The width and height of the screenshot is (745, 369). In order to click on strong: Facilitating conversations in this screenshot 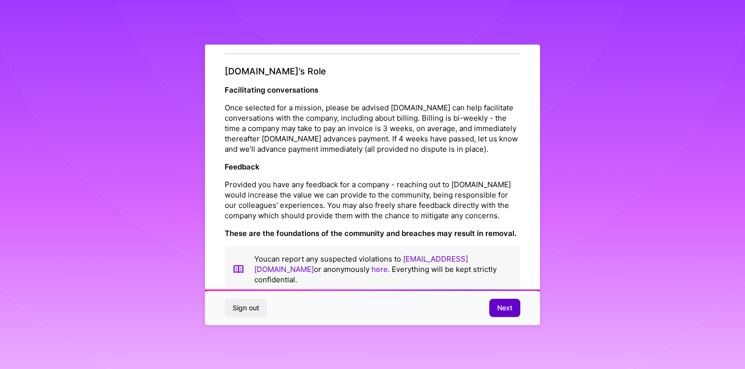, I will do `click(272, 89)`.